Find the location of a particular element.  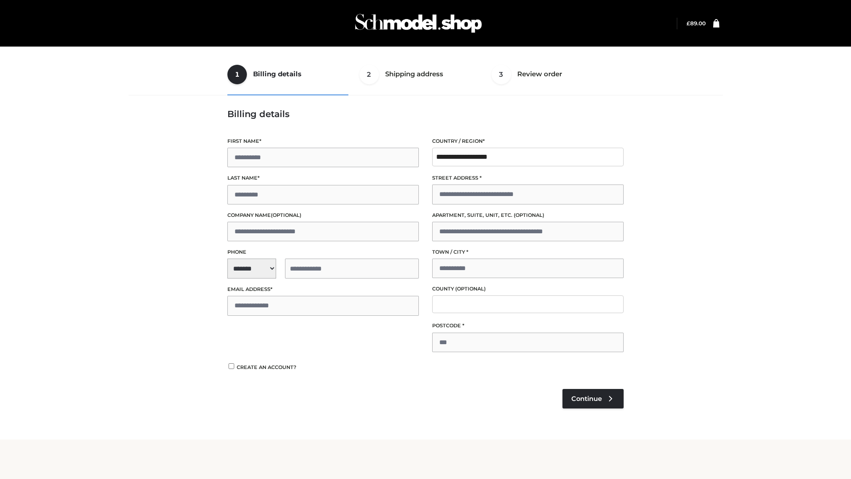

a: £89.00 is located at coordinates (696, 23).